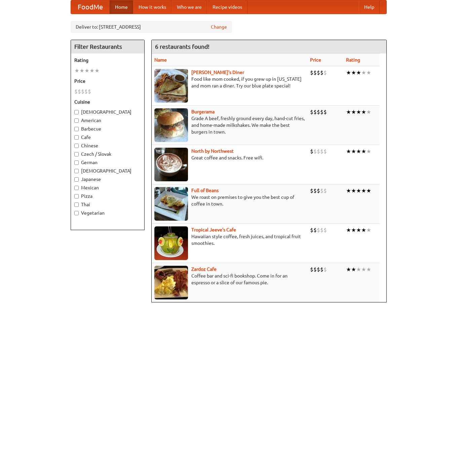 The height and width of the screenshot is (476, 457). Describe the element at coordinates (77, 213) in the screenshot. I see `input: Vegetarian` at that location.